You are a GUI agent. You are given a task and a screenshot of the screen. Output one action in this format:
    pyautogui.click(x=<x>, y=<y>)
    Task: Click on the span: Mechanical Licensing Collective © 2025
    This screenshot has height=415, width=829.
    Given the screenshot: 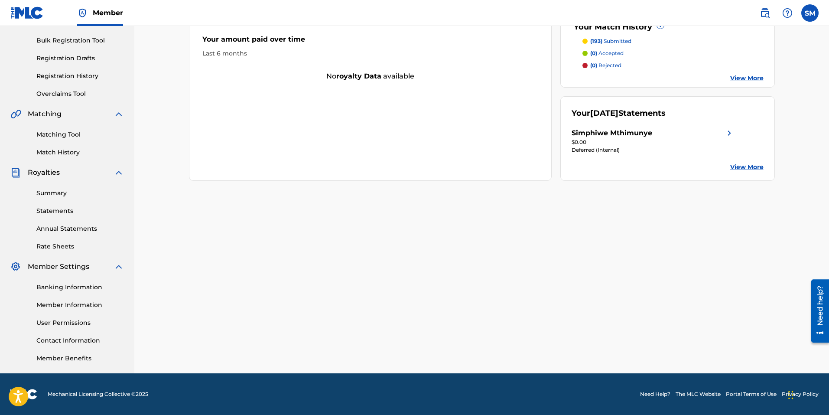 What is the action you would take?
    pyautogui.click(x=98, y=394)
    